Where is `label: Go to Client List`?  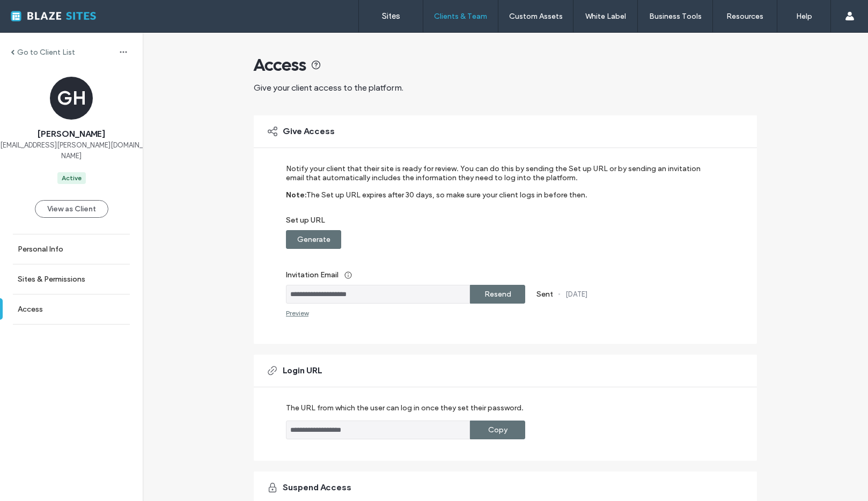 label: Go to Client List is located at coordinates (46, 52).